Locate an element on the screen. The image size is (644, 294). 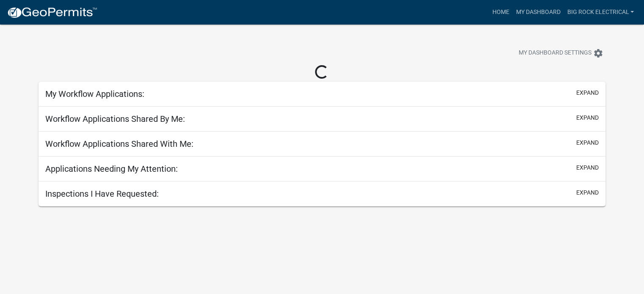
h5: Workflow Applications Shared With Me: is located at coordinates (119, 144).